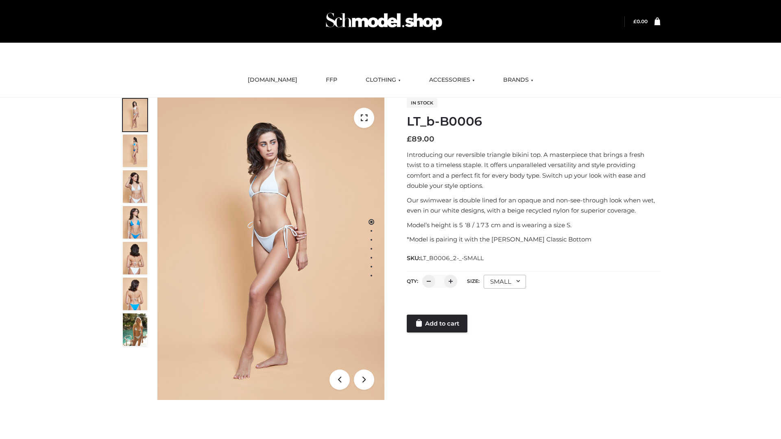  I want to click on img: Arieltop_CloudNine_AzureSky2.jpg, so click(135, 330).